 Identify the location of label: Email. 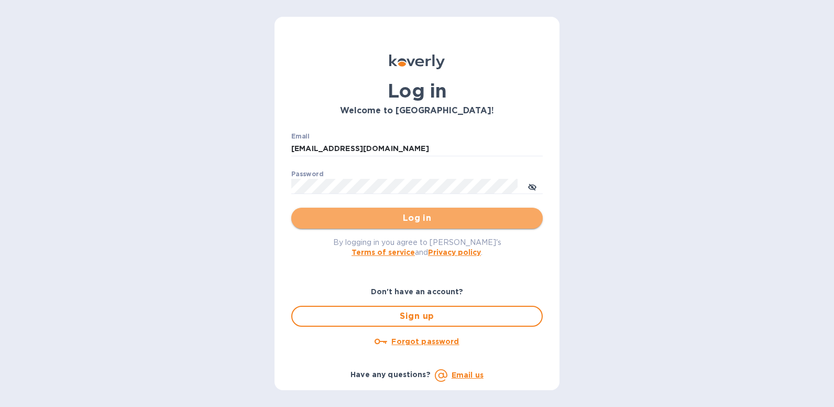
(300, 136).